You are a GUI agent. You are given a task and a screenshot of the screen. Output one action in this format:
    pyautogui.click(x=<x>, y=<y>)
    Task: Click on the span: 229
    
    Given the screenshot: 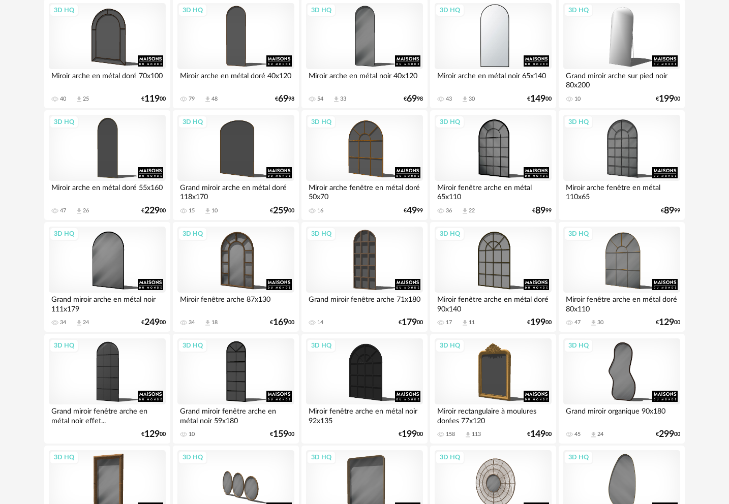 What is the action you would take?
    pyautogui.click(x=152, y=211)
    